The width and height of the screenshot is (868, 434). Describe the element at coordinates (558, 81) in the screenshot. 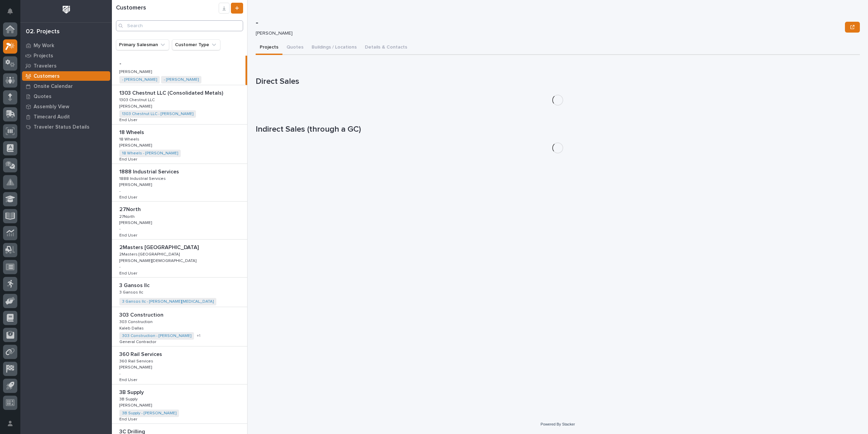

I see `h1: Direct Sales` at that location.